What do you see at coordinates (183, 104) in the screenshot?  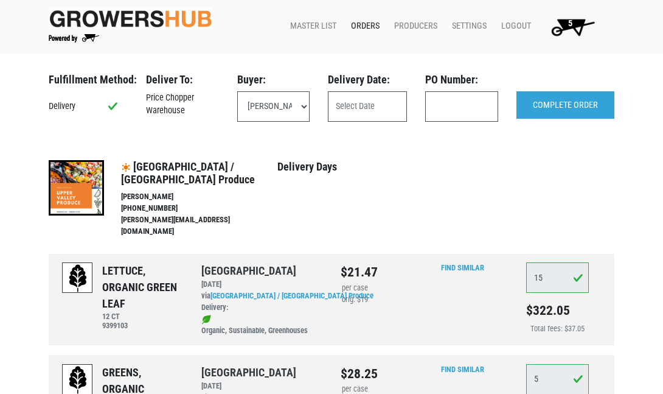 I see `div: Price Chopper Warehouse` at bounding box center [183, 104].